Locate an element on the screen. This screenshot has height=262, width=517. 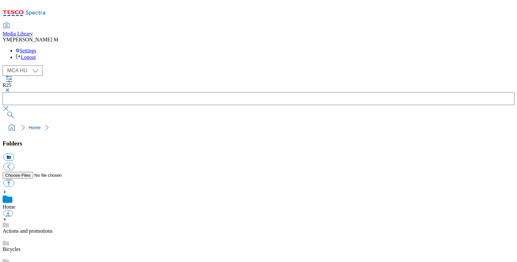
span: Media Library is located at coordinates (18, 34).